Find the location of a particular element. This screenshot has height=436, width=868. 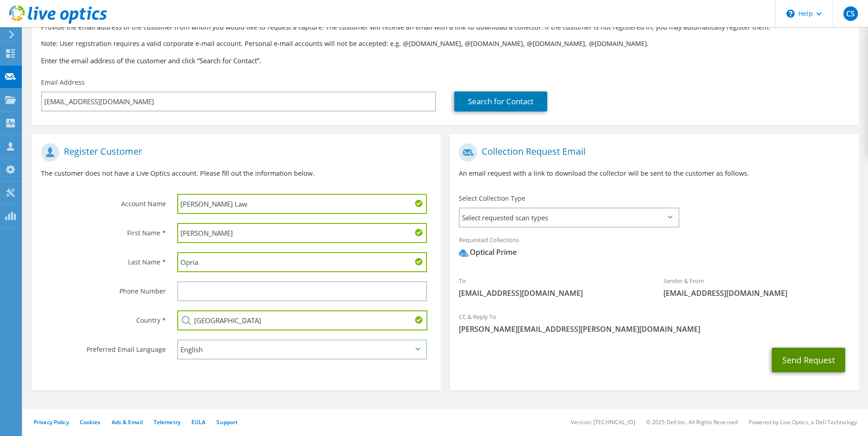

a: Search for Contact is located at coordinates (501, 102).